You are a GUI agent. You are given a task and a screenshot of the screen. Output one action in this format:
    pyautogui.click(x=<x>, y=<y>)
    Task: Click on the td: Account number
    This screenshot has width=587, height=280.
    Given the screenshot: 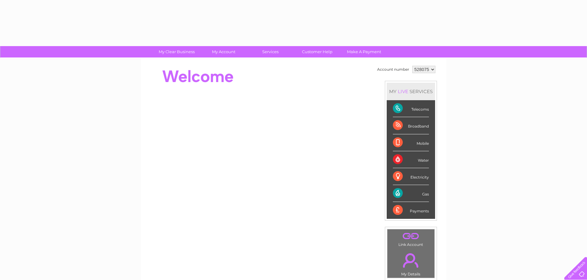 What is the action you would take?
    pyautogui.click(x=393, y=70)
    